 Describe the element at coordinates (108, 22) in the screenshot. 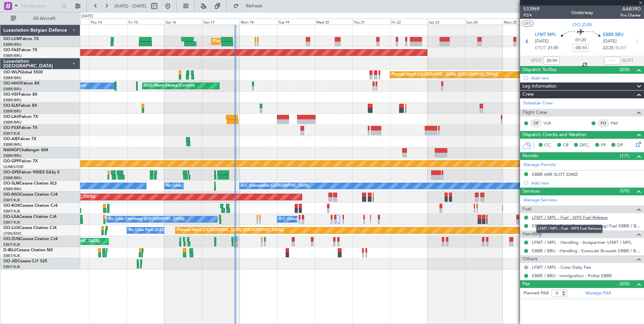

I see `div: Thu 14` at that location.